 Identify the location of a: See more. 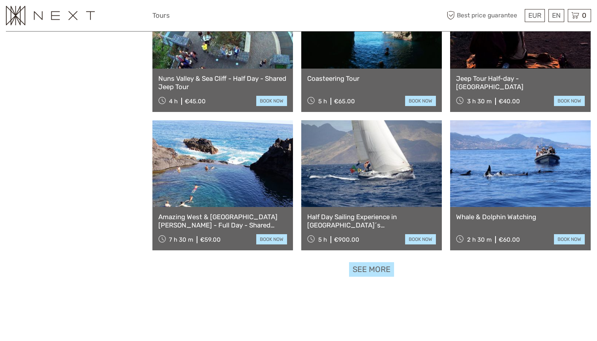
(371, 270).